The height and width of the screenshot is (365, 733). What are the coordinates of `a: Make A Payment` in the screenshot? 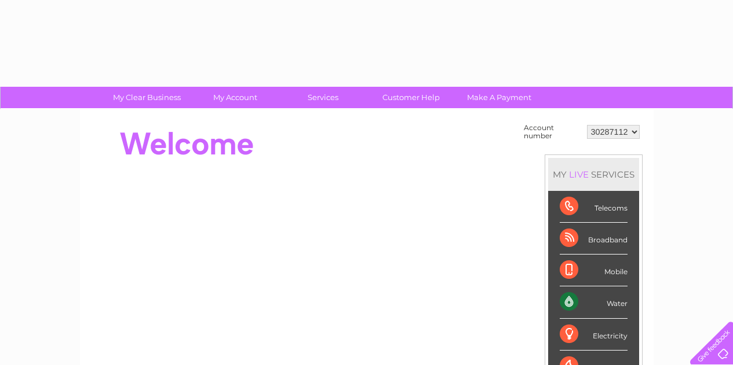 It's located at (499, 97).